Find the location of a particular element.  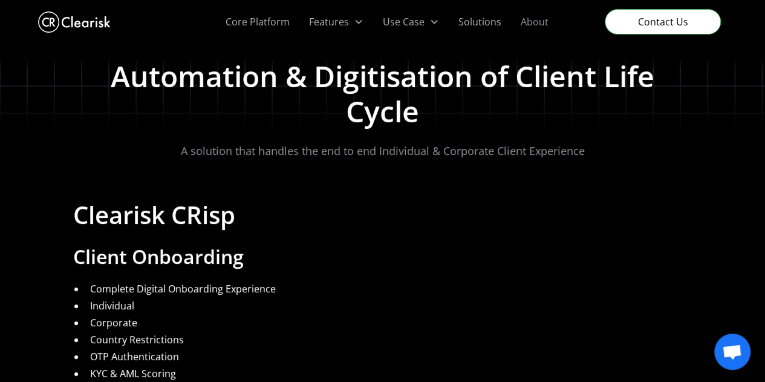

li: Corporate is located at coordinates (389, 322).